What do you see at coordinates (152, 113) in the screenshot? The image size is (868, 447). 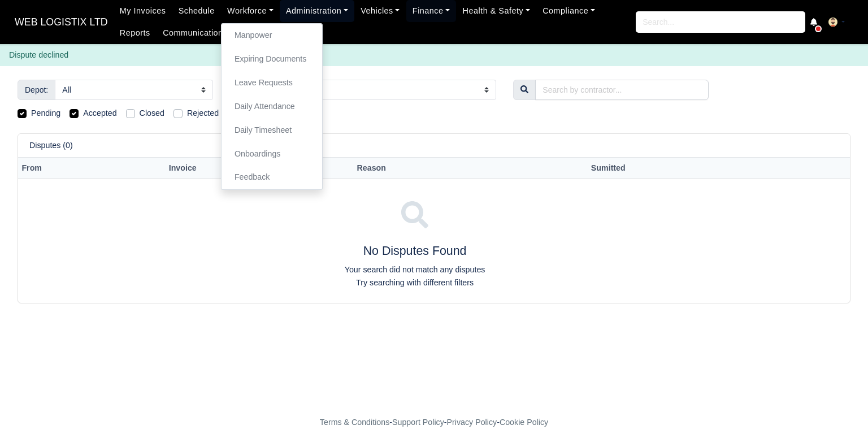 I see `label: Closed` at bounding box center [152, 113].